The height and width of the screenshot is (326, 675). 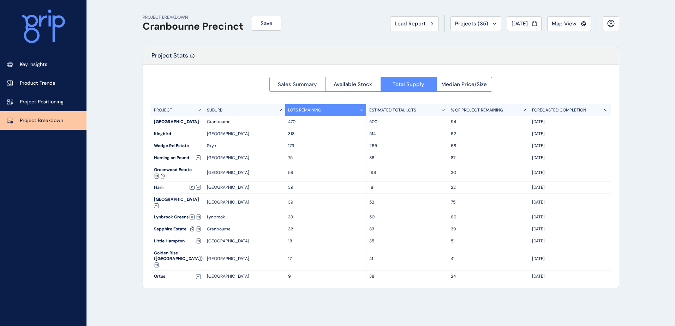 What do you see at coordinates (559, 110) in the screenshot?
I see `p: FORECASTED COMPLETION` at bounding box center [559, 110].